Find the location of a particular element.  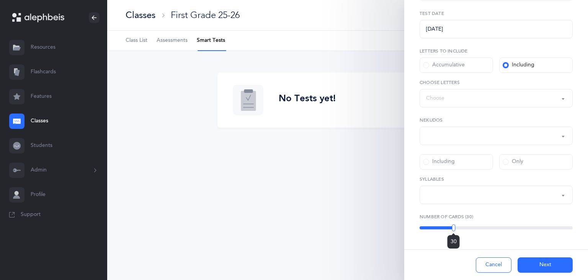

label: Test Date is located at coordinates (497, 13).